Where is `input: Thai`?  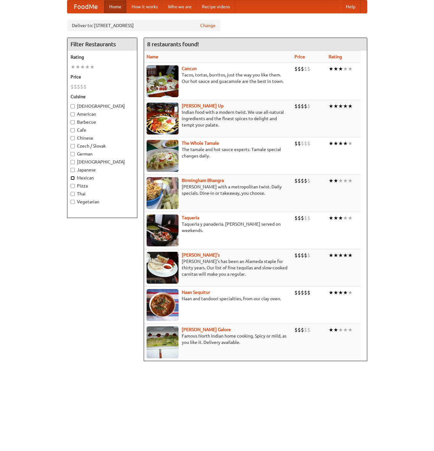 input: Thai is located at coordinates (72, 194).